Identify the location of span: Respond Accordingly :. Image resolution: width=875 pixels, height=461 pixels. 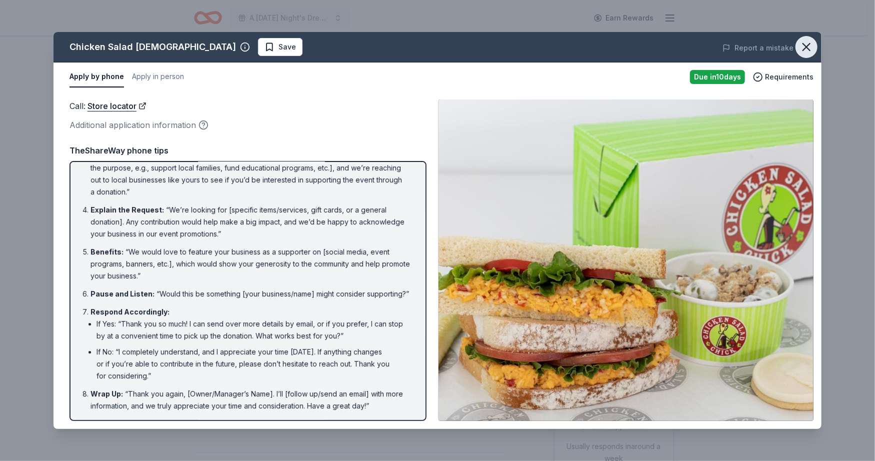
(130, 312).